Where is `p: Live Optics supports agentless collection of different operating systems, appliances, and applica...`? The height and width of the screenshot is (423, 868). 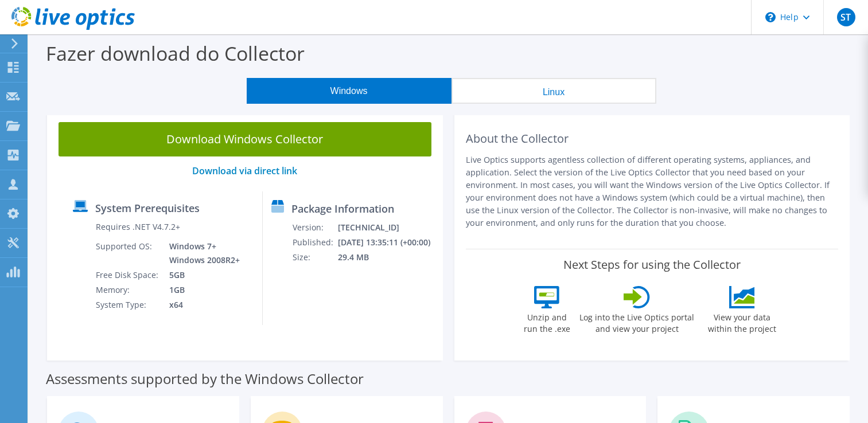 p: Live Optics supports agentless collection of different operating systems, appliances, and applica... is located at coordinates (652, 191).